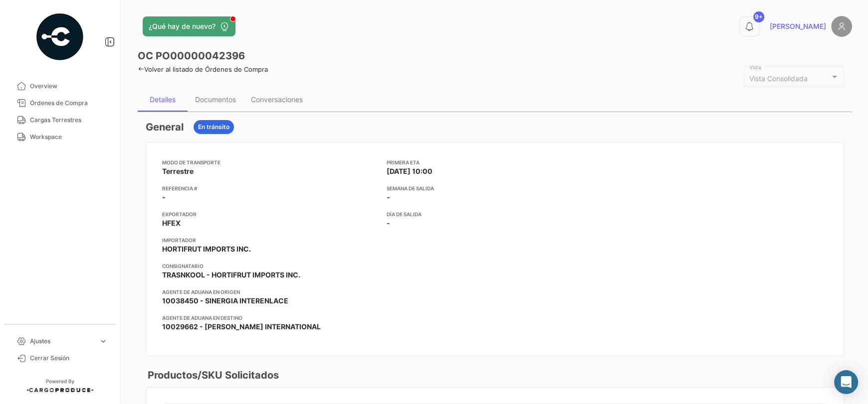 This screenshot has width=868, height=404. I want to click on span: ¿Qué hay de nuevo?, so click(182, 26).